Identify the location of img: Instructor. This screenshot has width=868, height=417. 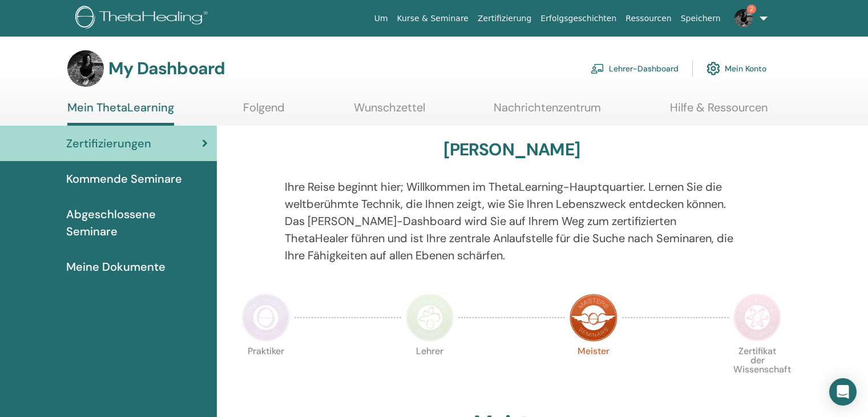
(430, 317).